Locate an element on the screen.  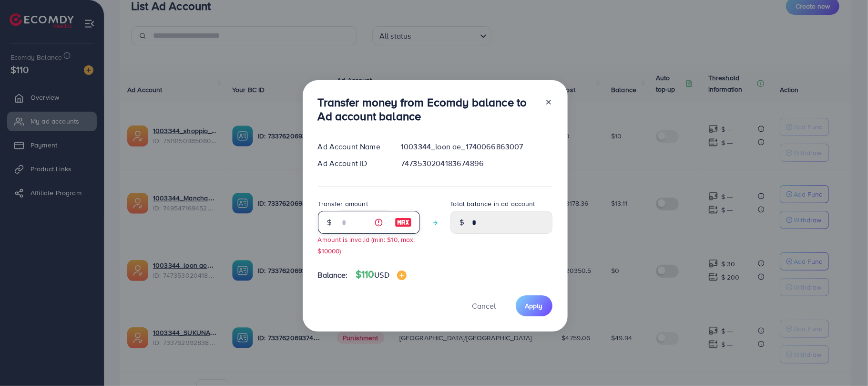
small: Amount is invalid (min: $10, max: $10000) is located at coordinates (367, 245).